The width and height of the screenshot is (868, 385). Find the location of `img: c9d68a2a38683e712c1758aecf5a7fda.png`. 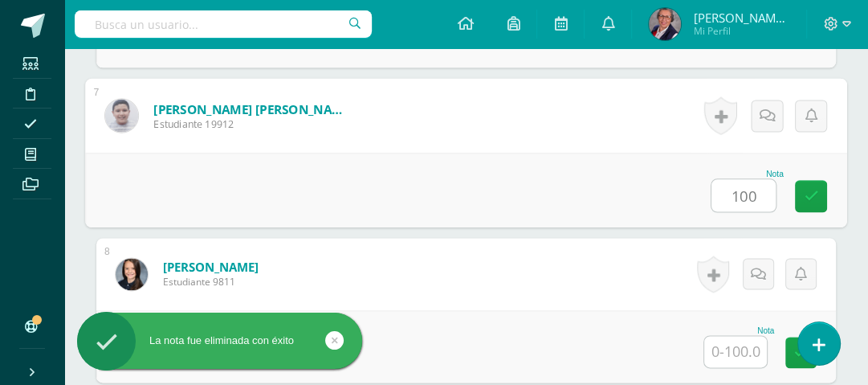

img: c9d68a2a38683e712c1758aecf5a7fda.png is located at coordinates (131, 275).